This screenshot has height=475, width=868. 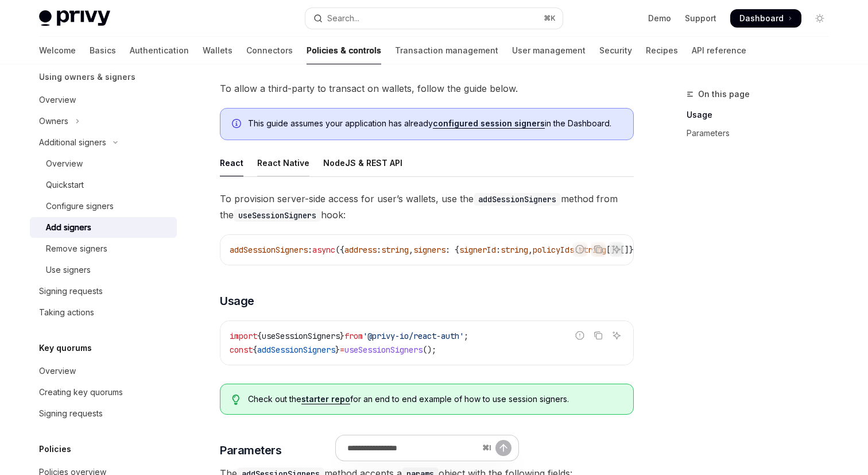 What do you see at coordinates (435, 400) in the screenshot?
I see `span: Check out the for an end to end example of how to use session signers.` at bounding box center [435, 400].